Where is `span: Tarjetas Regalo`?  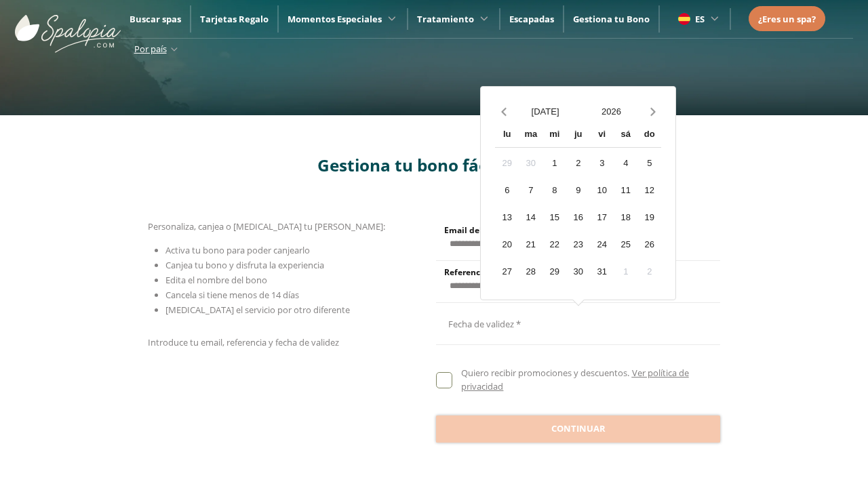 span: Tarjetas Regalo is located at coordinates (234, 19).